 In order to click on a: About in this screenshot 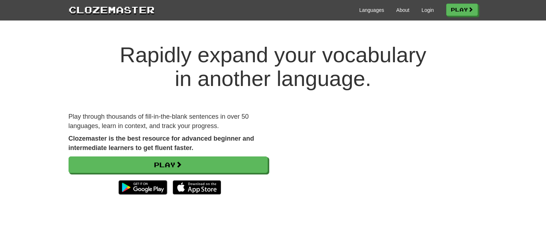, I will do `click(403, 10)`.